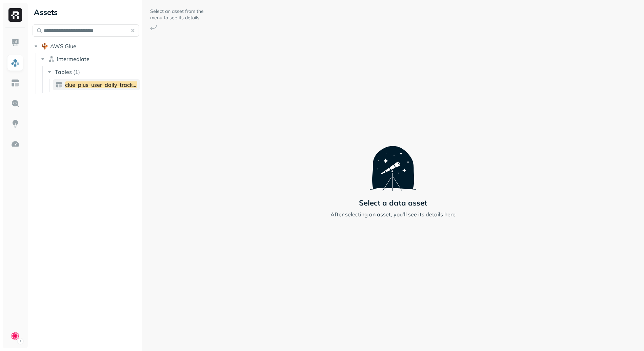 The width and height of the screenshot is (644, 351). Describe the element at coordinates (63, 46) in the screenshot. I see `span: AWS Glue` at that location.